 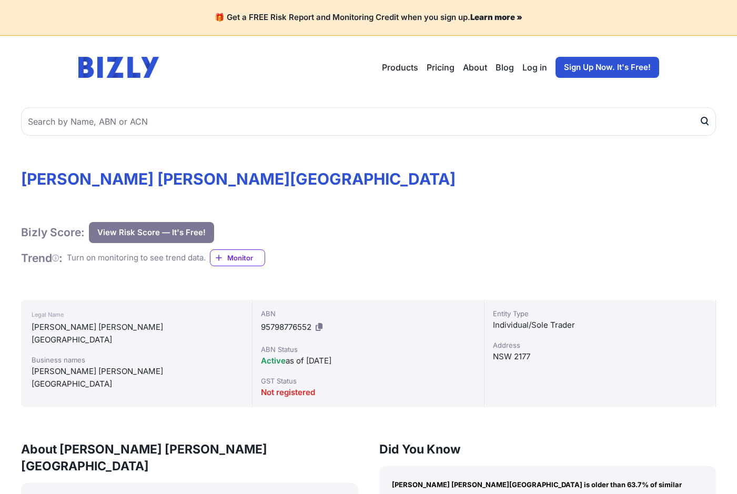 What do you see at coordinates (368, 314) in the screenshot?
I see `div: ABN` at bounding box center [368, 314].